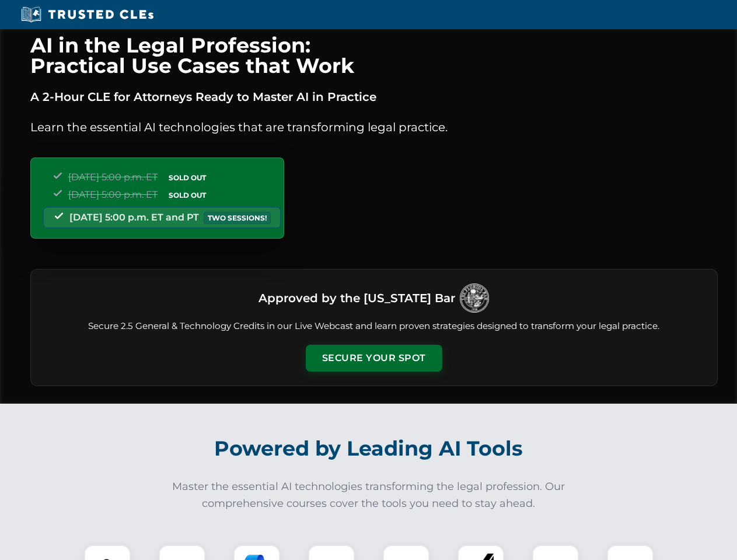 Image resolution: width=737 pixels, height=560 pixels. What do you see at coordinates (374, 127) in the screenshot?
I see `p: Learn the essential AI technologies that are transforming legal practice.` at bounding box center [374, 127].